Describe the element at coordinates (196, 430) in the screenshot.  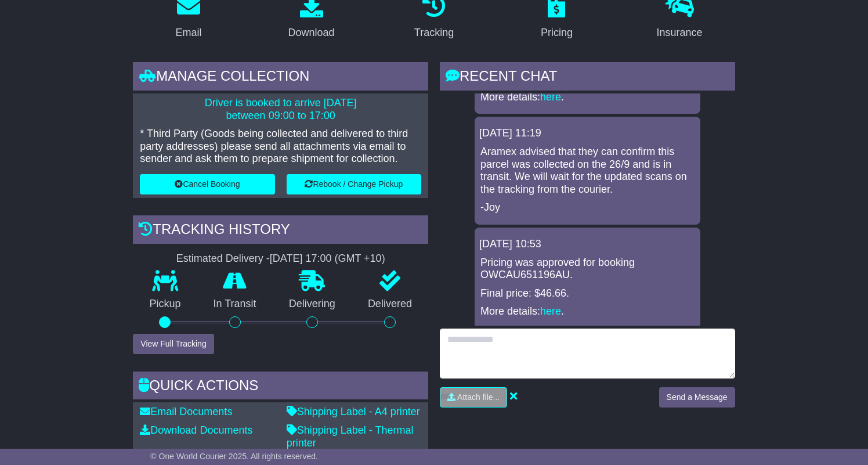
I see `a: Download Documents` at that location.